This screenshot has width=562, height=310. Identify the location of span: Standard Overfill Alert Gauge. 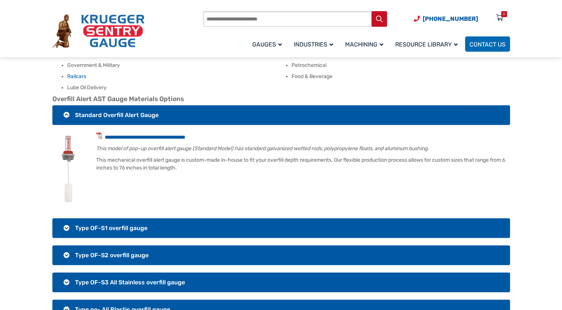
(117, 115).